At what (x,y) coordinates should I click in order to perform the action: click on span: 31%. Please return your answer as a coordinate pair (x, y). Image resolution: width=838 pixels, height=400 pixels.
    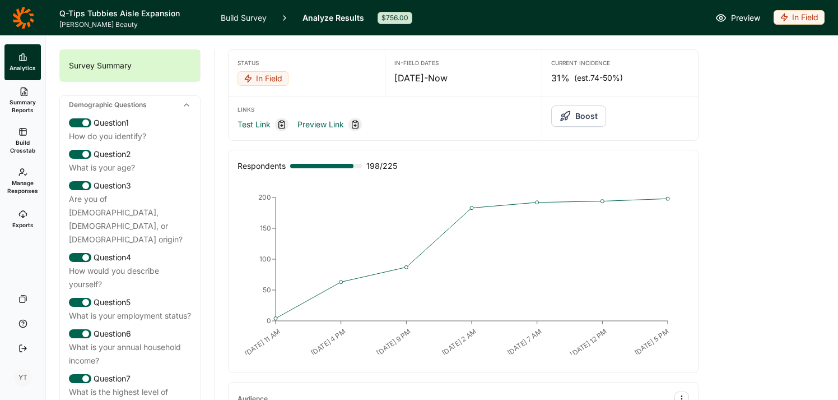
    Looking at the image, I should click on (560, 78).